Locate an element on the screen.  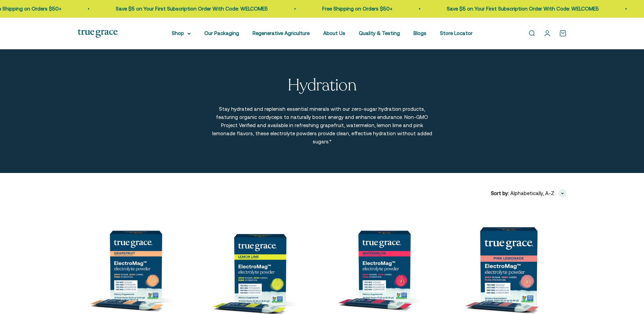
span: Sort by: is located at coordinates (500, 194).